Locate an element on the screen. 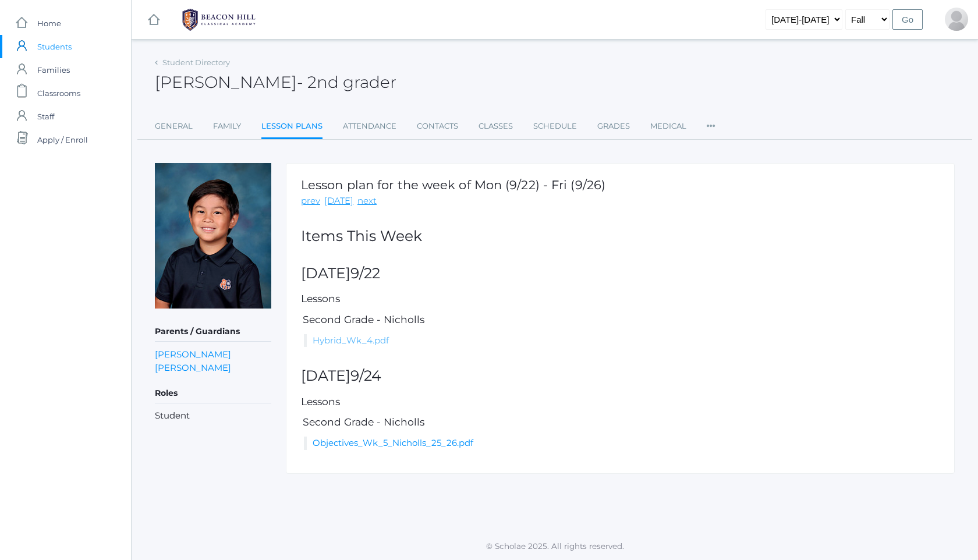  a: General is located at coordinates (173, 126).